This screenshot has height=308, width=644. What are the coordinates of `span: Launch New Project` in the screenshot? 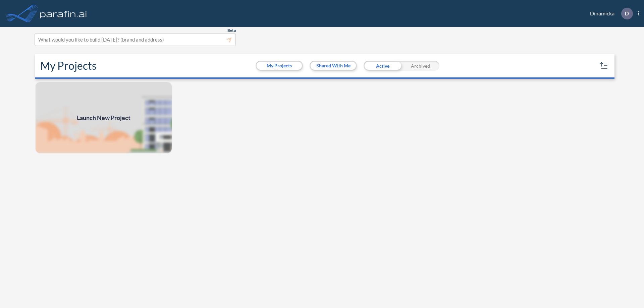 It's located at (104, 118).